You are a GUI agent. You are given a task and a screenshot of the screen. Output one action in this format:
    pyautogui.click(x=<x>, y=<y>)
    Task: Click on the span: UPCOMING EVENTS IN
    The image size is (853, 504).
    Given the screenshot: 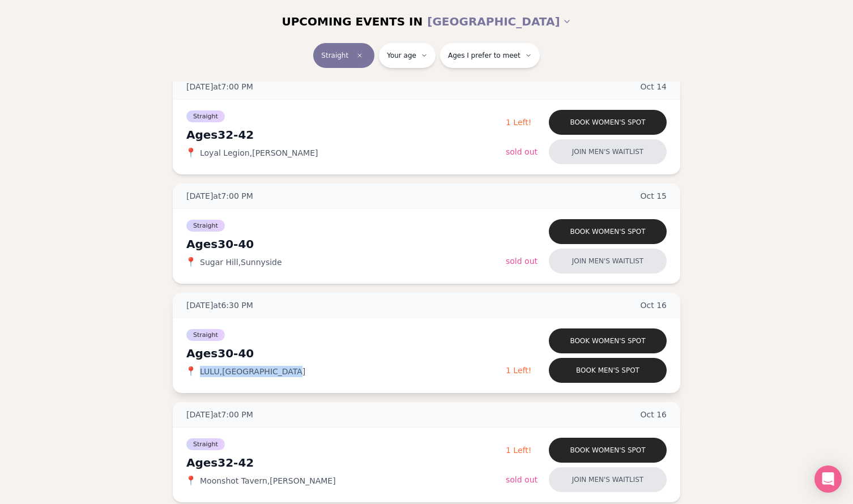 What is the action you would take?
    pyautogui.click(x=352, y=22)
    